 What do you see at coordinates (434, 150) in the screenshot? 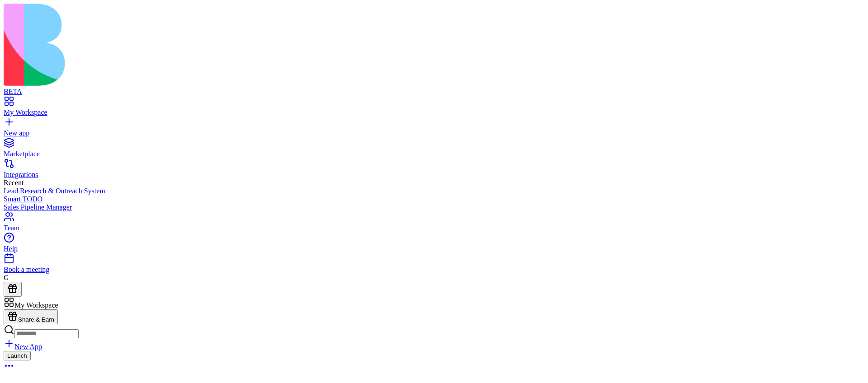
I see `a: Marketplace` at bounding box center [434, 150].